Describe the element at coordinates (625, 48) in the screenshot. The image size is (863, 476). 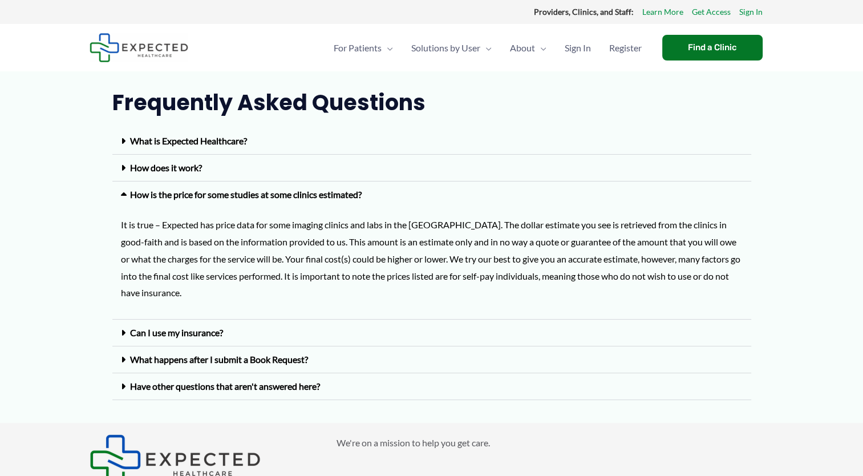
I see `a: Register` at that location.